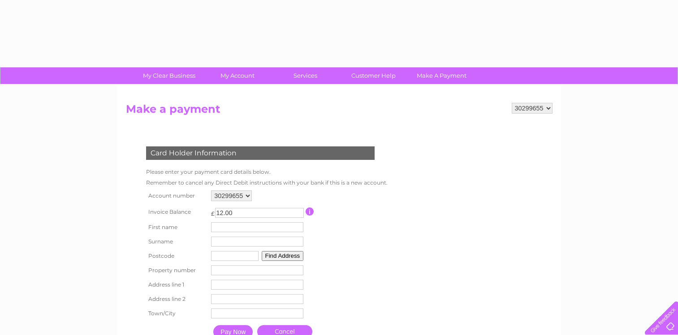 The image size is (678, 335). Describe the element at coordinates (267, 183) in the screenshot. I see `td: Remember to cancel any Direct Debit instructions with your bank if this is a new account.` at that location.